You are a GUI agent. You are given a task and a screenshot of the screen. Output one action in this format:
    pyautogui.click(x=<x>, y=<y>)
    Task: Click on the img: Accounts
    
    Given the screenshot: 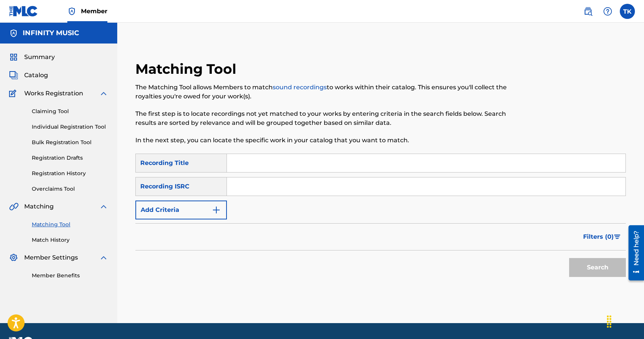 What is the action you would take?
    pyautogui.click(x=14, y=33)
    